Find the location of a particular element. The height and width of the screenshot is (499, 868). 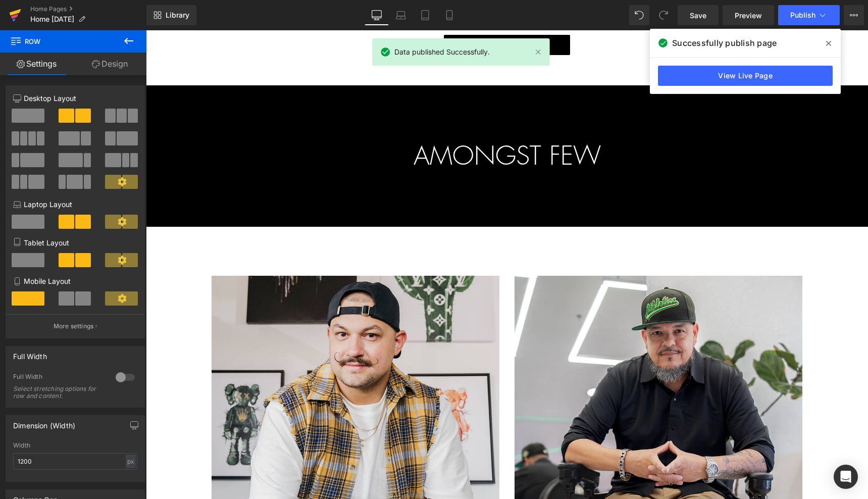

a: Mobile is located at coordinates (449, 15).